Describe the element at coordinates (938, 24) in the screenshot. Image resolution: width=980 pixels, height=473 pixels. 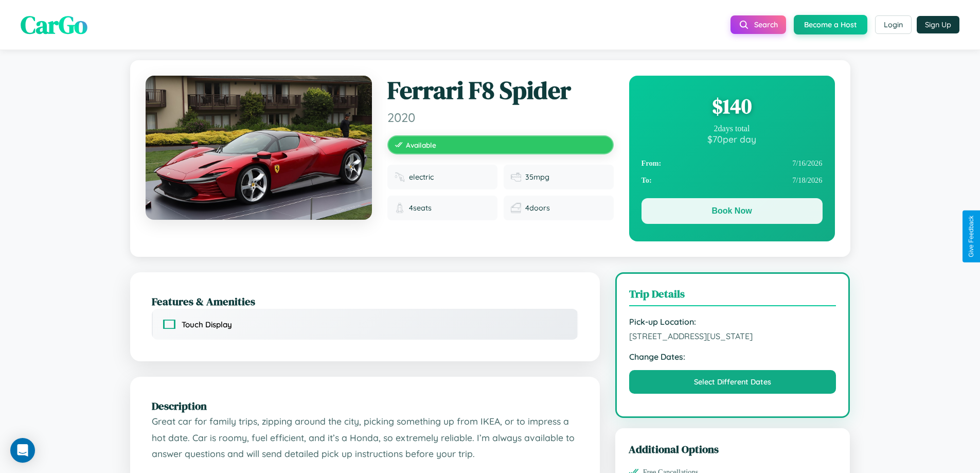
I see `button: Sign Up` at that location.